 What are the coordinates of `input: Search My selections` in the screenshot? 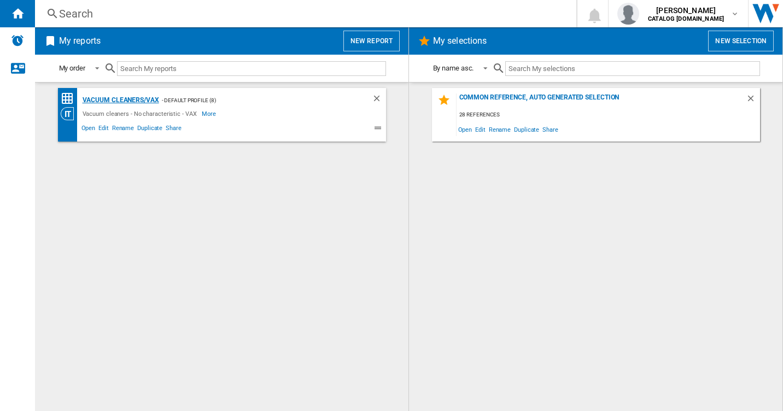 It's located at (632, 68).